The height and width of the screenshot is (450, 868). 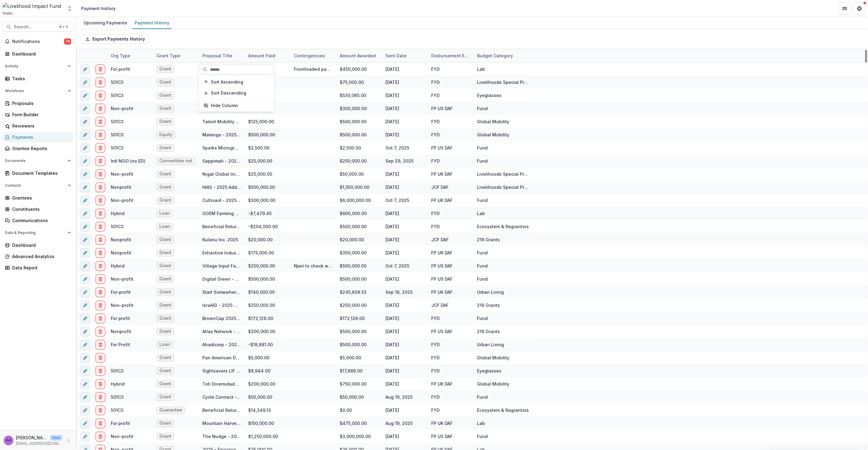 I want to click on div: Kulanu Inc. 2025, so click(x=220, y=240).